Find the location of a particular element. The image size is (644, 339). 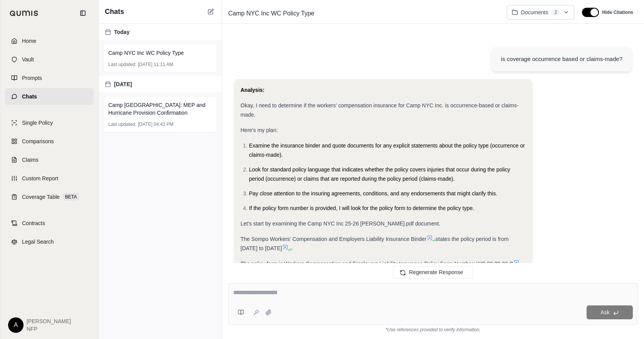

span: Prompts is located at coordinates (32, 78).